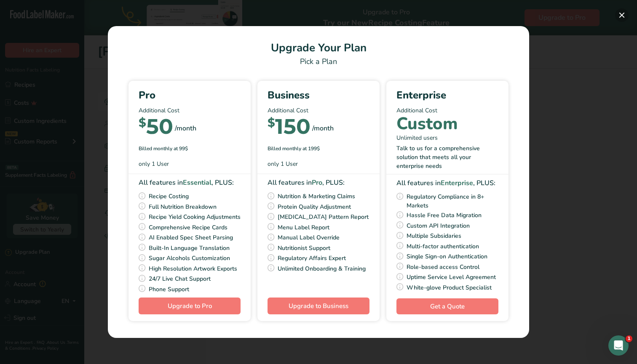  Describe the element at coordinates (434, 236) in the screenshot. I see `span: Multiple Subsidaries` at that location.